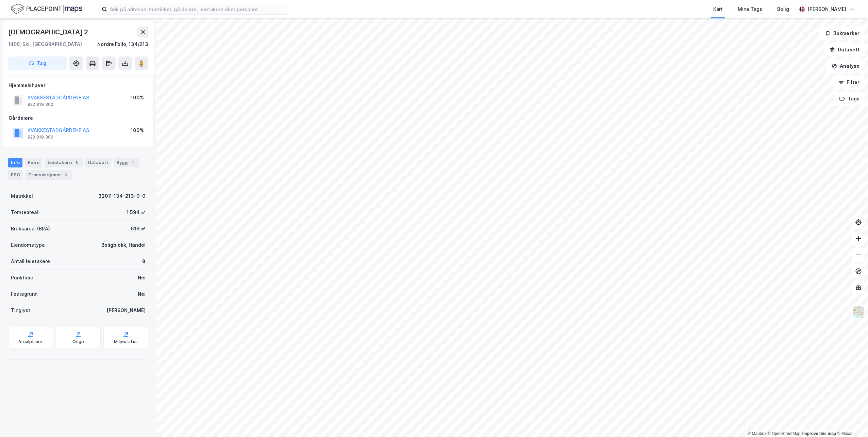 This screenshot has width=868, height=437. I want to click on a: Improve this map, so click(819, 434).